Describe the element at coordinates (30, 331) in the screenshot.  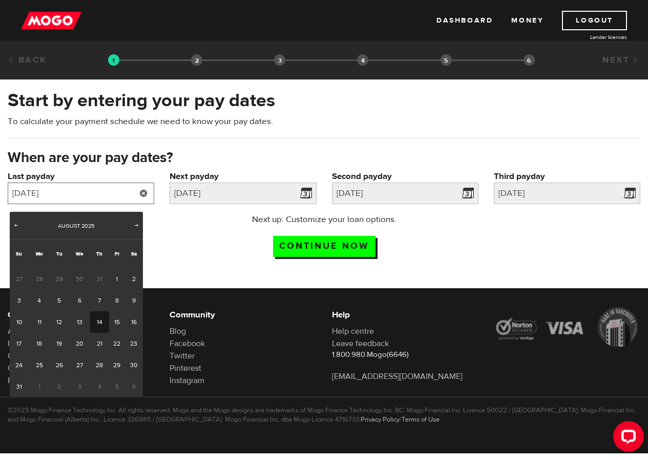
I see `a: About Mogo` at that location.